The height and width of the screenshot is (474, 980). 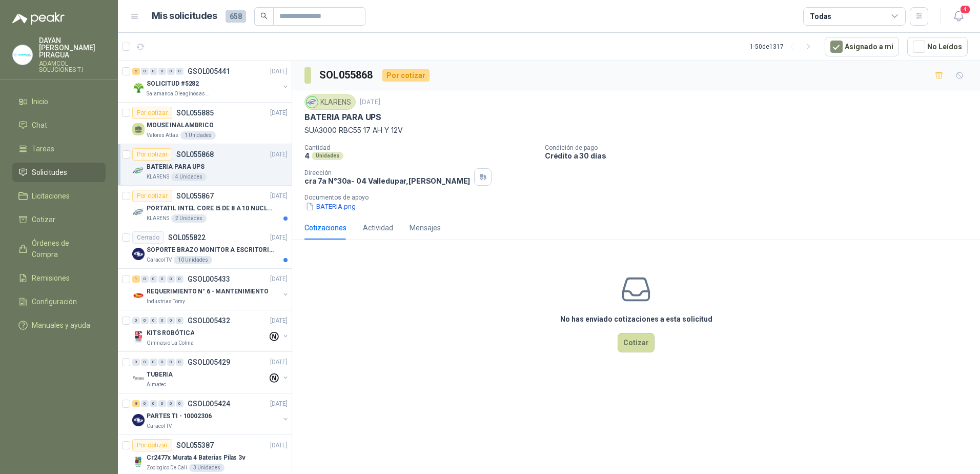 I want to click on div: Cotizaciones, so click(x=326, y=228).